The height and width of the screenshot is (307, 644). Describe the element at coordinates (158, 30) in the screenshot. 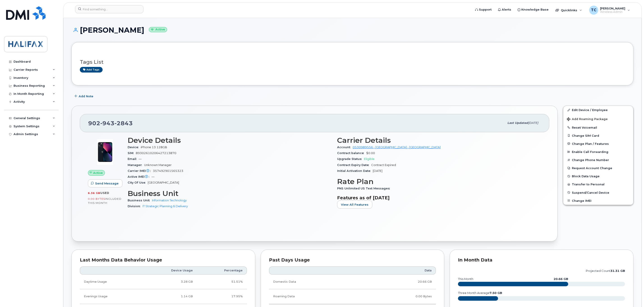

I see `small: Active` at that location.